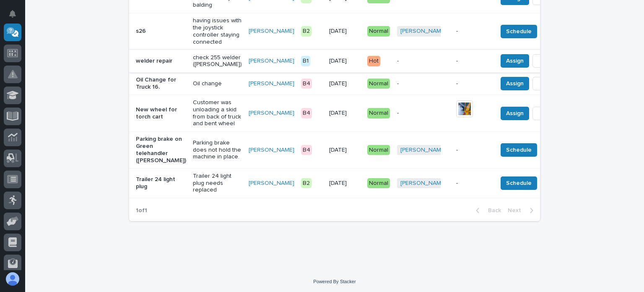 This screenshot has width=644, height=292. I want to click on button: Notifications, so click(12, 14).